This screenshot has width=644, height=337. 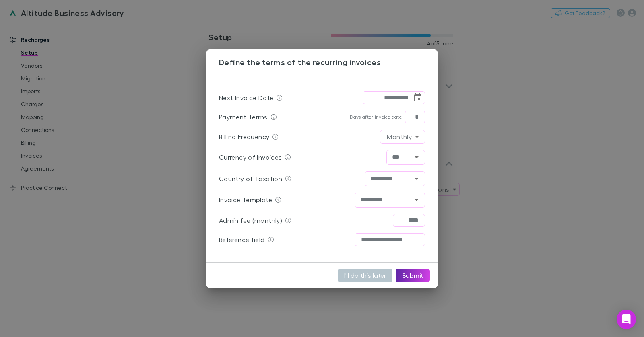 What do you see at coordinates (250, 221) in the screenshot?
I see `p: Admin fee (monthly)` at bounding box center [250, 221].